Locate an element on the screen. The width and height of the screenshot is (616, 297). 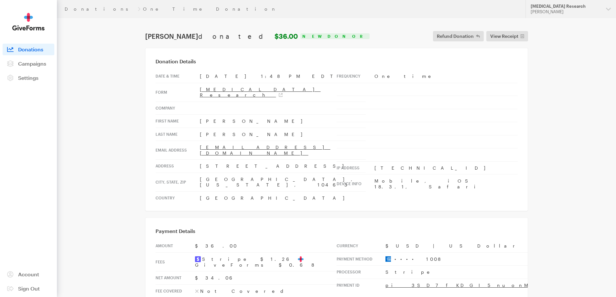
th: Form is located at coordinates (177, 92).